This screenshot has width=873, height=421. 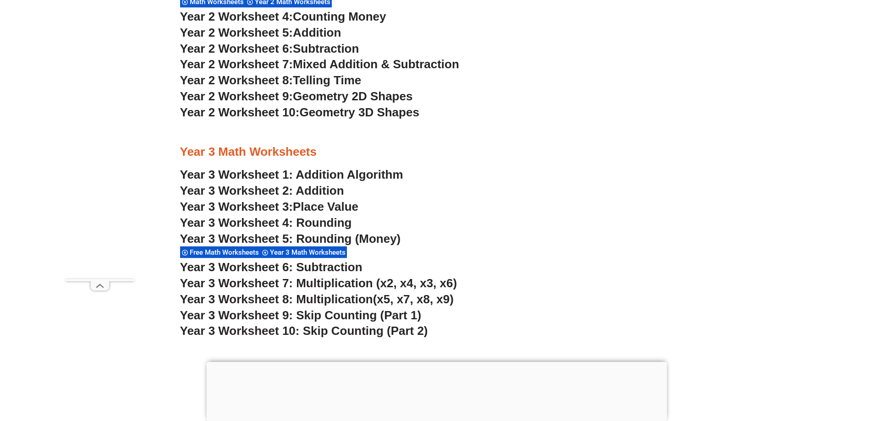 I want to click on span: Counting Money, so click(x=339, y=16).